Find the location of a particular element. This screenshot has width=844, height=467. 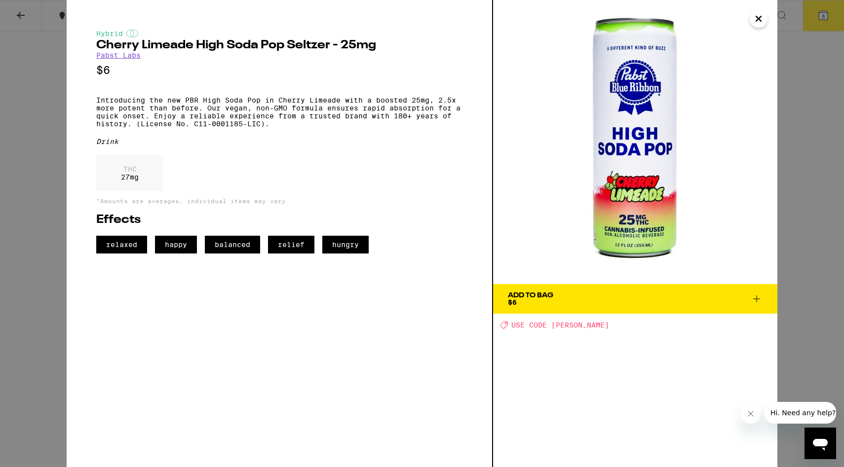

h2: Effects is located at coordinates (279, 220).